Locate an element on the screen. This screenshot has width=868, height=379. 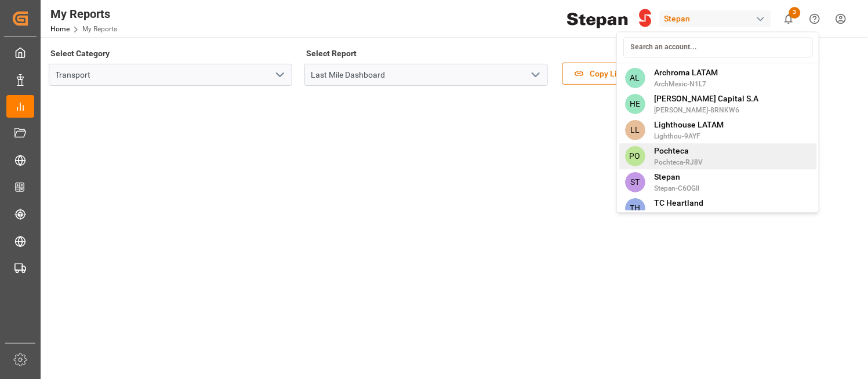
span: ST is located at coordinates (635, 182).